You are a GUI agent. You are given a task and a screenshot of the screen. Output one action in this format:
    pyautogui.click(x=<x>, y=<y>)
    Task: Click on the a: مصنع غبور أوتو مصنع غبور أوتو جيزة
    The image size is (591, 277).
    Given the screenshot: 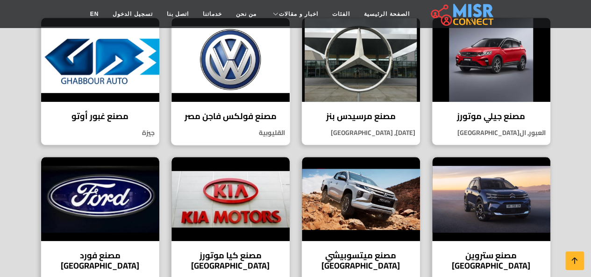 What is the action you would take?
    pyautogui.click(x=100, y=81)
    